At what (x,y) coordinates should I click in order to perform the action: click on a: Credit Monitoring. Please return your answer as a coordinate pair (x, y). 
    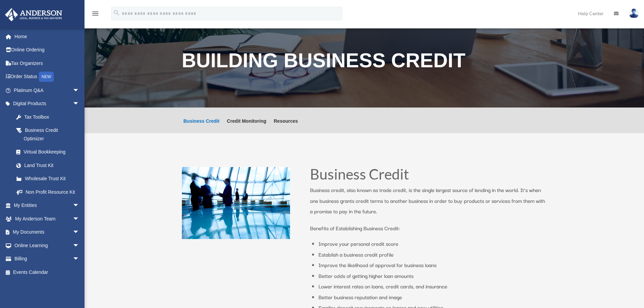
    Looking at the image, I should click on (246, 125).